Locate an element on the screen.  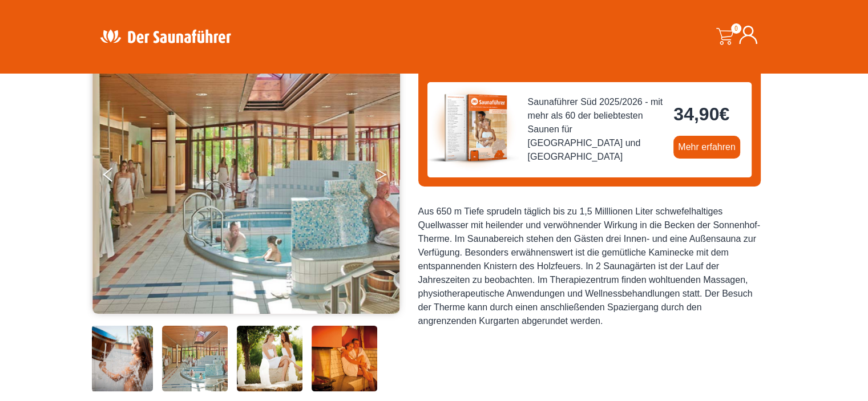
img: der-saunafuehrer-2025-sued.jpg is located at coordinates (473, 128).